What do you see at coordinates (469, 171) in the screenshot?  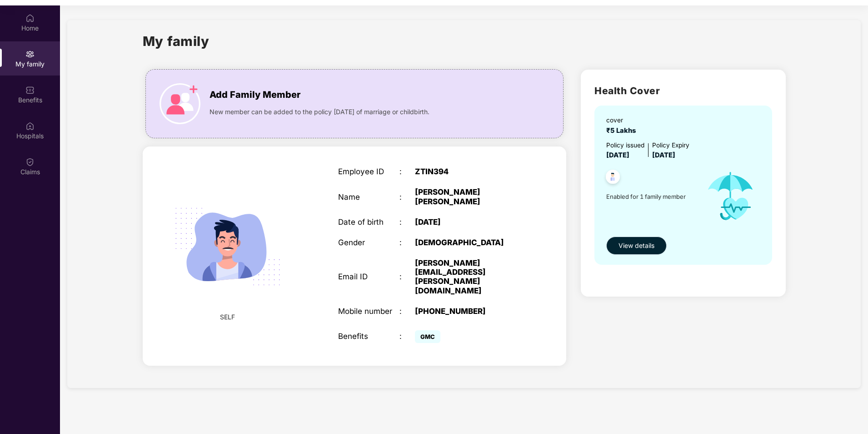 I see `div: ZTIN394` at bounding box center [469, 171].